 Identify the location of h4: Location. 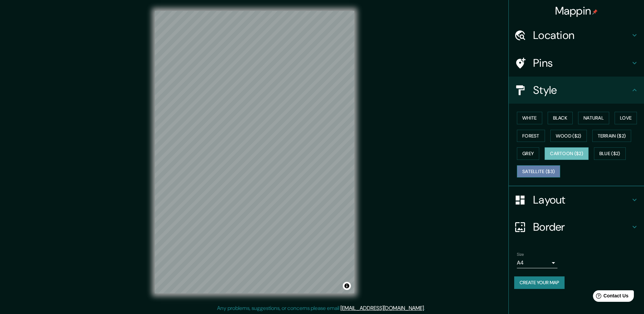
(582, 35).